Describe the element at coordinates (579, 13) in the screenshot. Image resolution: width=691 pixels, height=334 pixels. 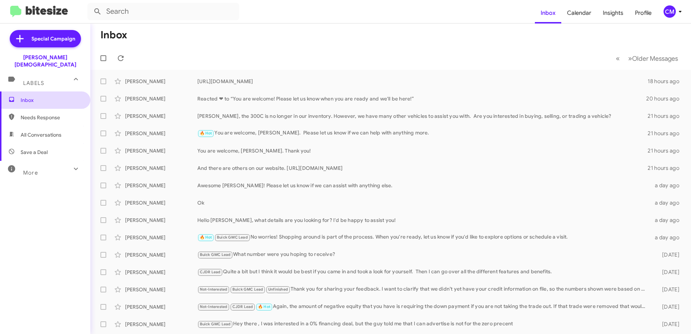
I see `a: Calendar` at that location.